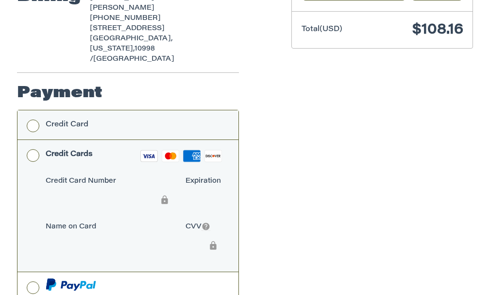 This screenshot has height=295, width=490. I want to click on label: Credit Card Number, so click(111, 181).